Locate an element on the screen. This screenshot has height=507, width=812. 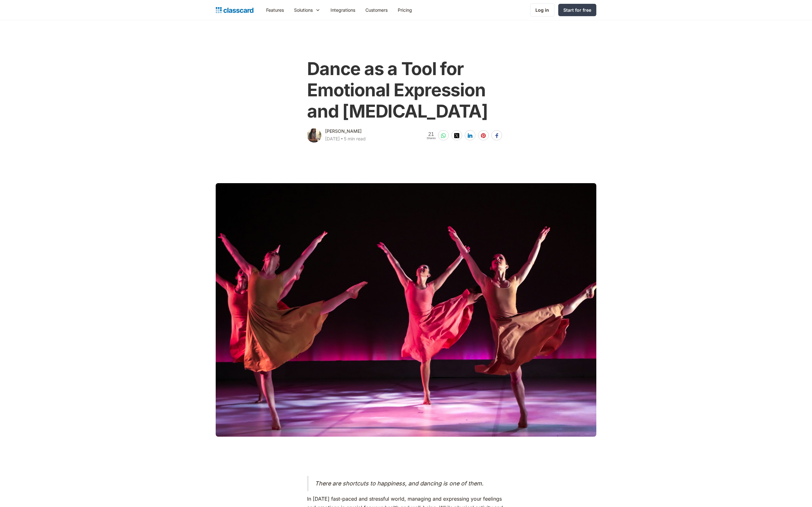
a: Integrations is located at coordinates (343, 9).